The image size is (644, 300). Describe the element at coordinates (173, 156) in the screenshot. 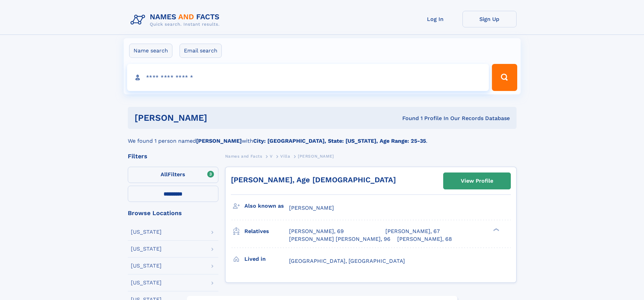

I see `div: Filters` at that location.